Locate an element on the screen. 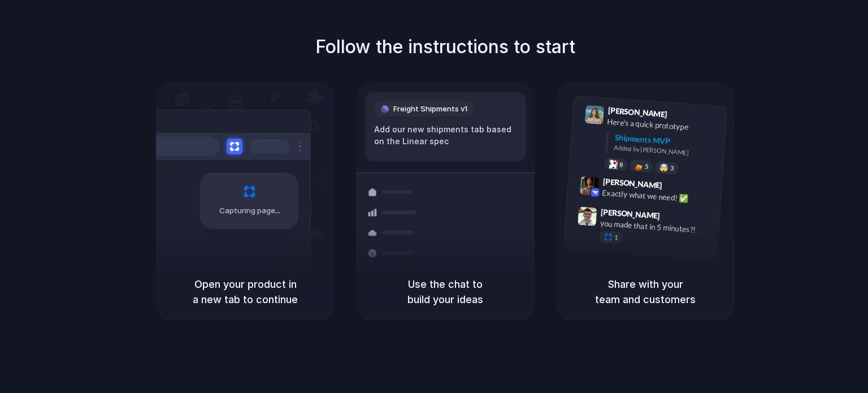 The height and width of the screenshot is (393, 868). span: 9:47 AM is located at coordinates (675, 218).